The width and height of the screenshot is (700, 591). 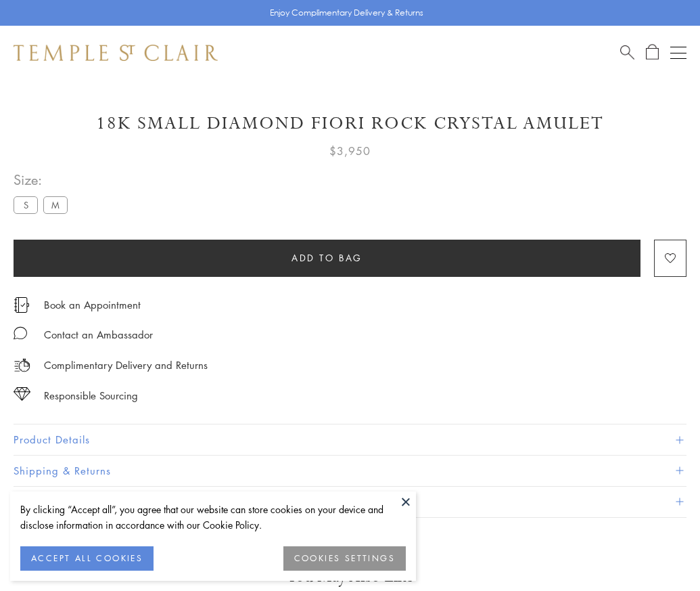 I want to click on p: Complimentary Delivery and Returns, so click(x=126, y=365).